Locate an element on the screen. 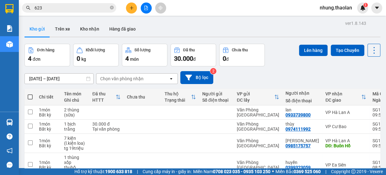 The image size is (386, 175). div: 0933739800 is located at coordinates (298, 115).